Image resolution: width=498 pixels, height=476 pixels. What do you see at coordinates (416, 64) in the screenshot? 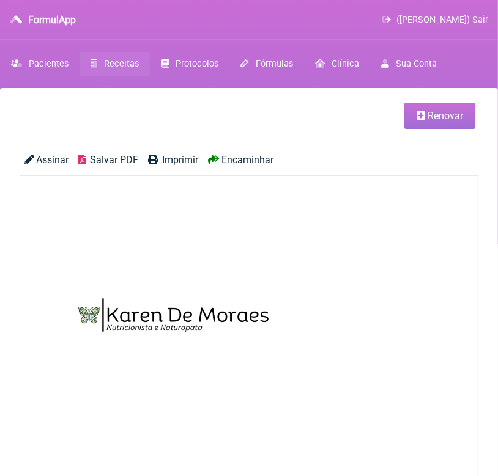
I see `span: Sua Conta` at bounding box center [416, 64].